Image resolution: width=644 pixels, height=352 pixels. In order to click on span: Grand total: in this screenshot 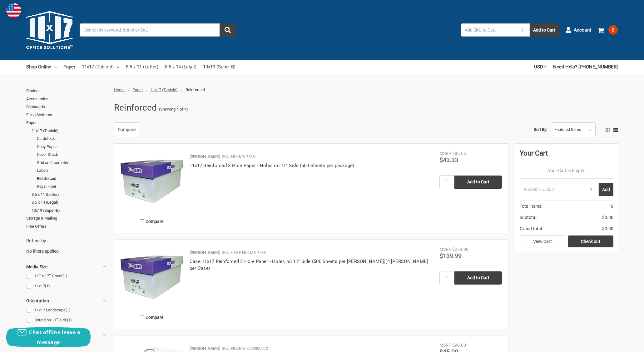, I will do `click(532, 229)`.